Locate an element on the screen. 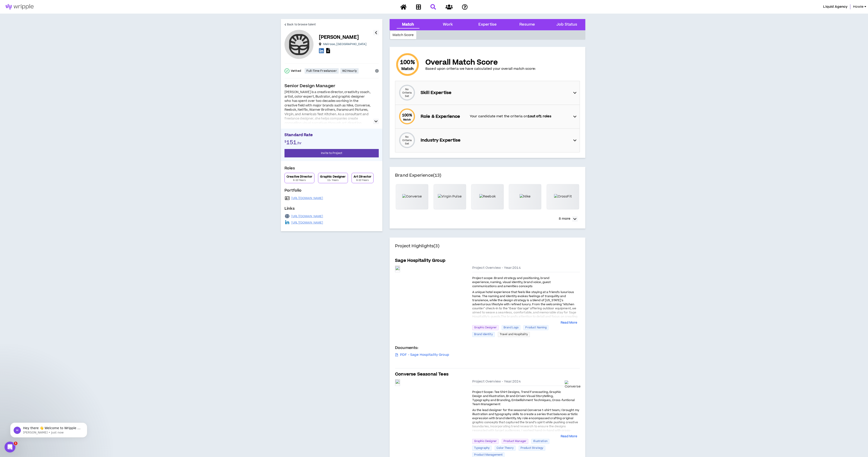  p: Vetted is located at coordinates (296, 71).